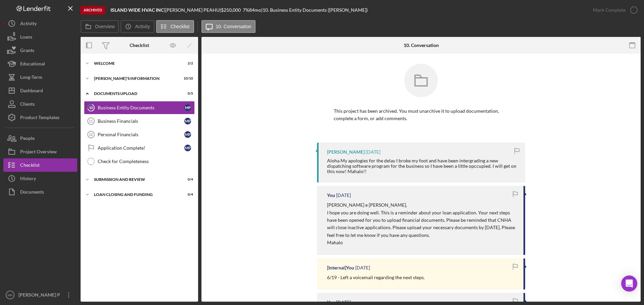  I want to click on a: Clients, so click(40, 104).